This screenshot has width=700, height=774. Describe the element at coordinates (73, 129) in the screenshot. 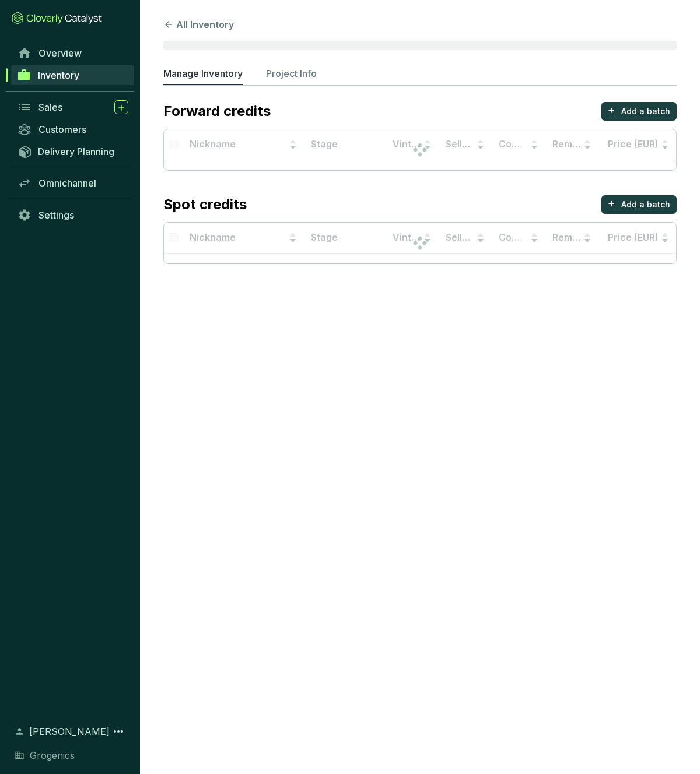

I see `a: Customers` at that location.